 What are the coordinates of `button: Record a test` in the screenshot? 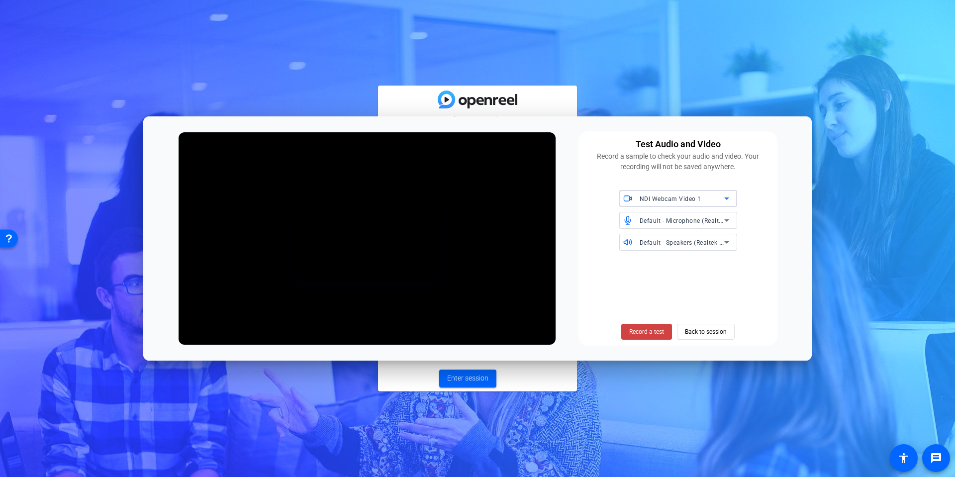 It's located at (647, 332).